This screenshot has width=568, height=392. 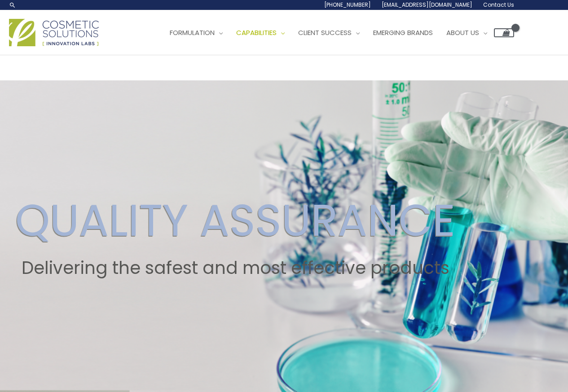 What do you see at coordinates (256, 32) in the screenshot?
I see `span: Capabilities` at bounding box center [256, 32].